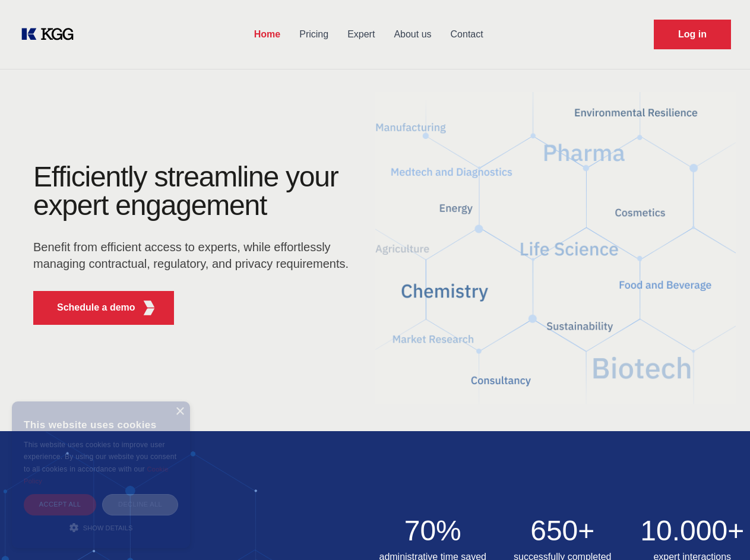  Describe the element at coordinates (140, 504) in the screenshot. I see `div: Decline all` at that location.